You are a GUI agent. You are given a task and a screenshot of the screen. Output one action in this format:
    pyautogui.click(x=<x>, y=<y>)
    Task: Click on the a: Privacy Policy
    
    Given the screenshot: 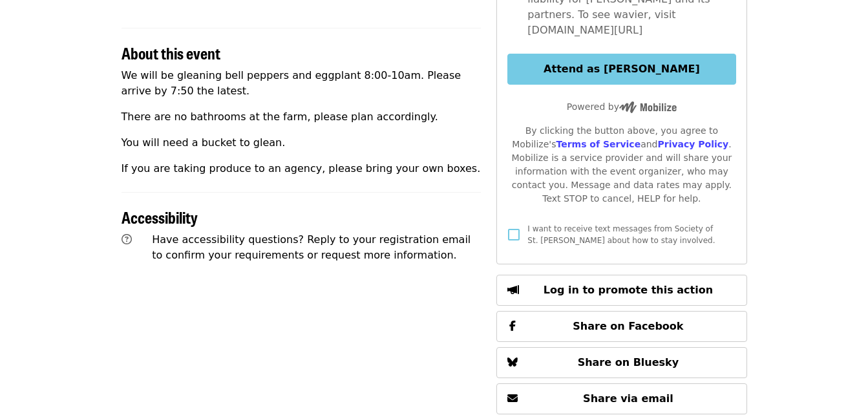 What is the action you would take?
    pyautogui.click(x=693, y=144)
    